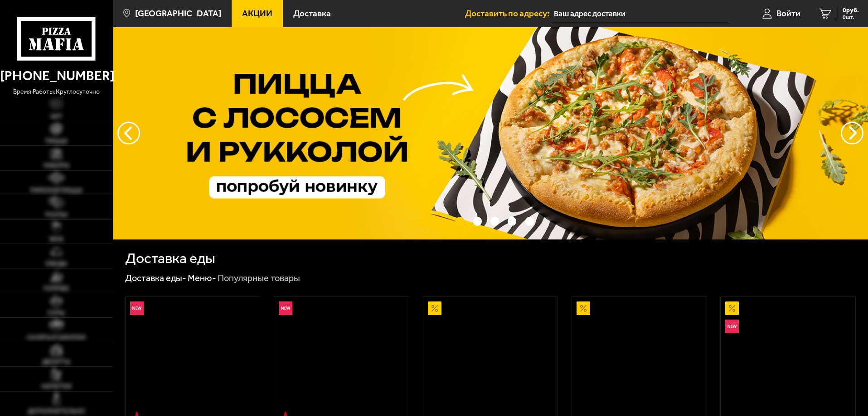 The image size is (868, 416). What do you see at coordinates (56, 239) in the screenshot?
I see `span: WOK` at bounding box center [56, 239].